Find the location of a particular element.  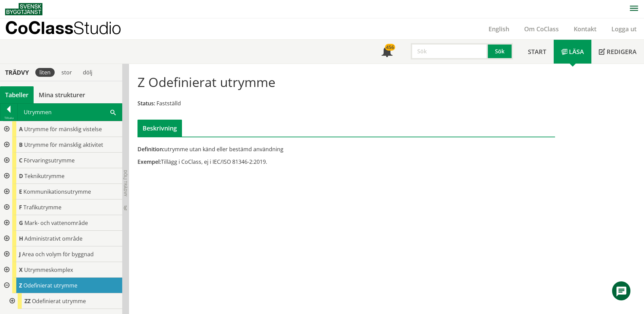

div: 456 is located at coordinates (390, 47).